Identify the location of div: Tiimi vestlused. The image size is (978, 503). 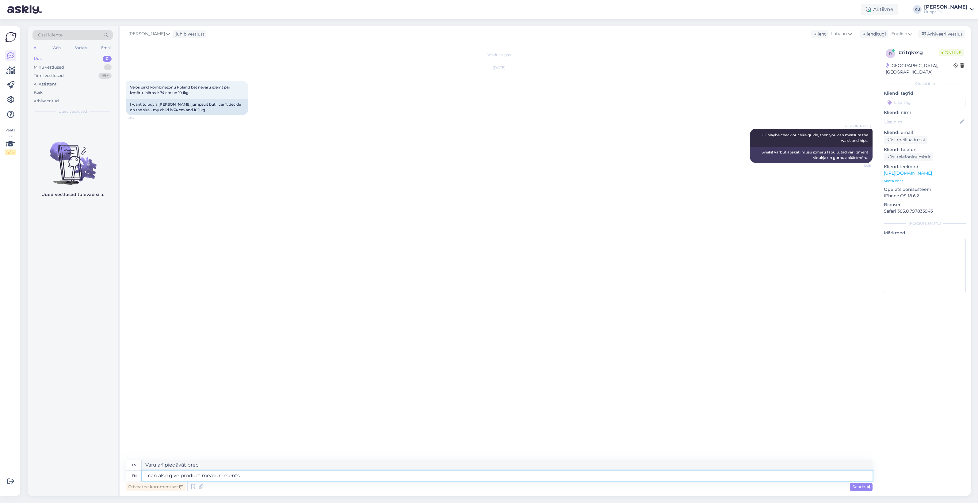
(49, 76).